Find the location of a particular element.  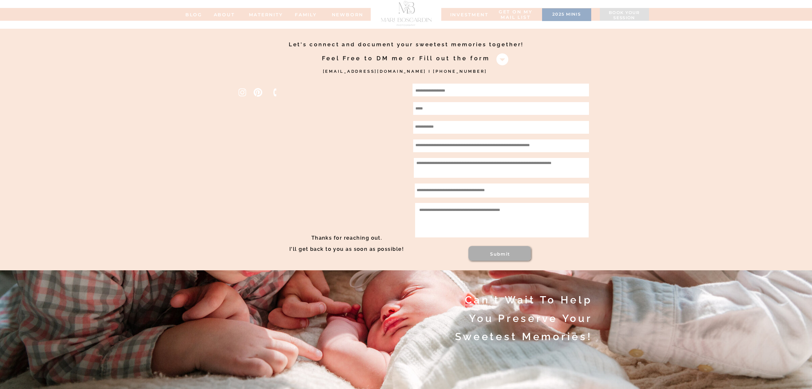

h2: Let's connect and document your sweetest memories together! is located at coordinates (407, 43).